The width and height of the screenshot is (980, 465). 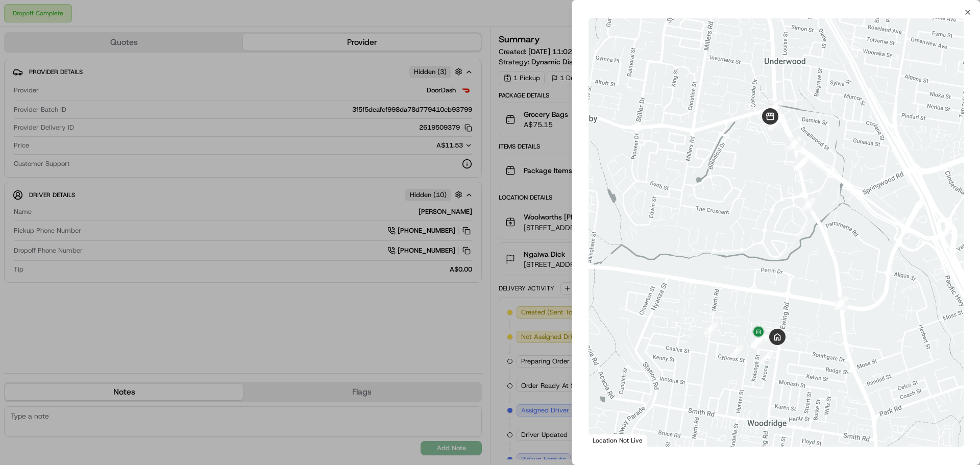 I want to click on div: 19, so click(x=757, y=340).